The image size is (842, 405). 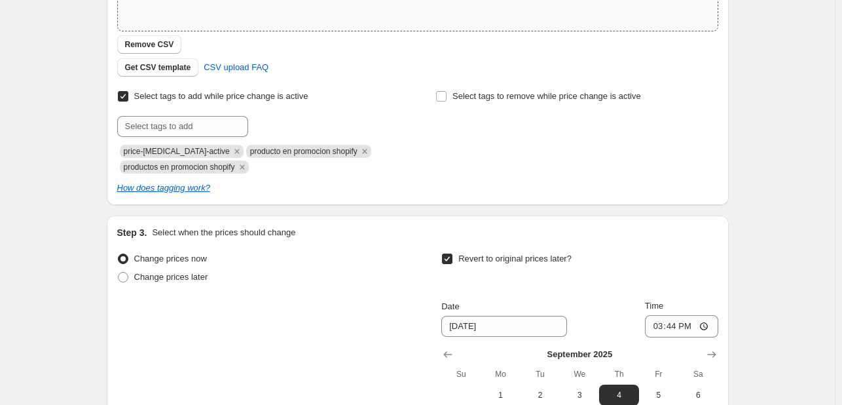 I want to click on span: We, so click(x=579, y=374).